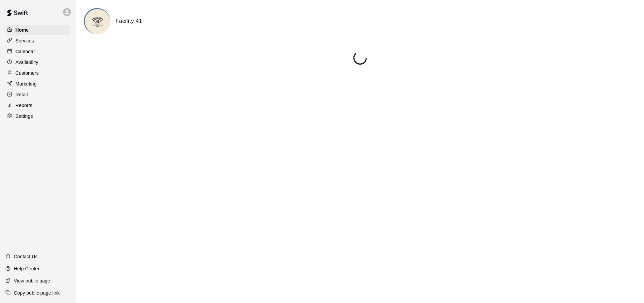 This screenshot has width=644, height=303. What do you see at coordinates (38, 51) in the screenshot?
I see `div: Calendar` at bounding box center [38, 51].